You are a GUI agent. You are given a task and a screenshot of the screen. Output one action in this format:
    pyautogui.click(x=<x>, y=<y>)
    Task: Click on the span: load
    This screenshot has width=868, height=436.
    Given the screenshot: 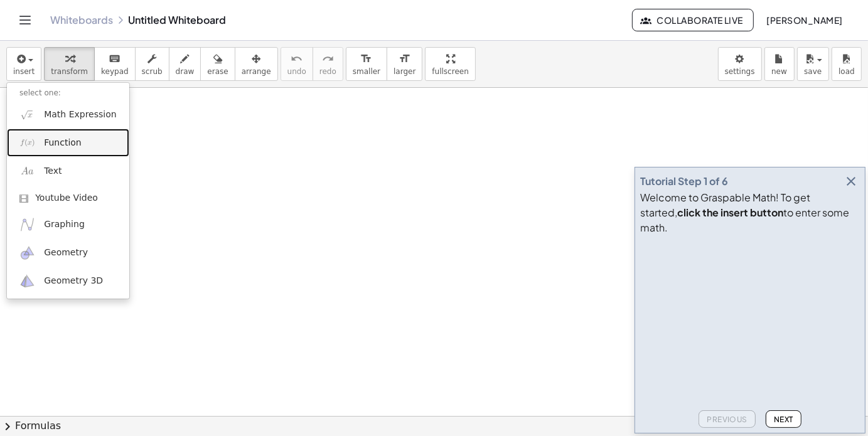 What is the action you would take?
    pyautogui.click(x=847, y=71)
    